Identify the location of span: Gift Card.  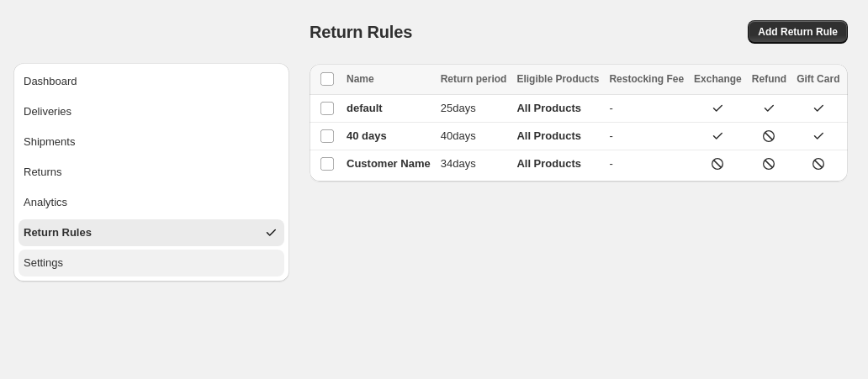
(818, 79).